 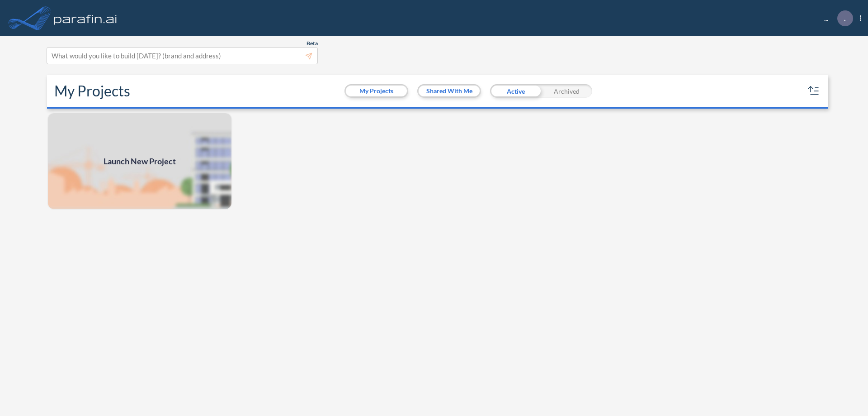 I want to click on a: Launch New Project, so click(x=140, y=161).